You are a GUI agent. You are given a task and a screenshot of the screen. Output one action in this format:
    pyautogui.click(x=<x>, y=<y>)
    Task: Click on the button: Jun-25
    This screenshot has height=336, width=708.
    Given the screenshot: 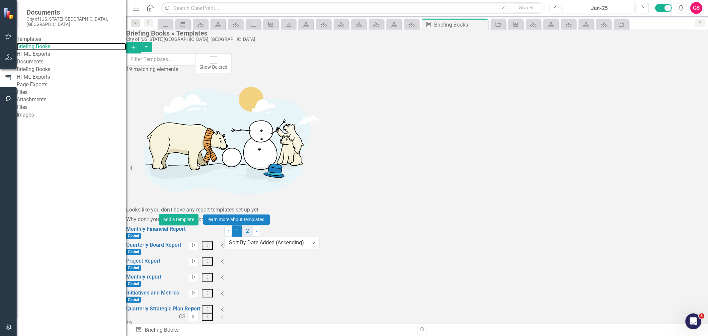 What is the action you would take?
    pyautogui.click(x=599, y=8)
    